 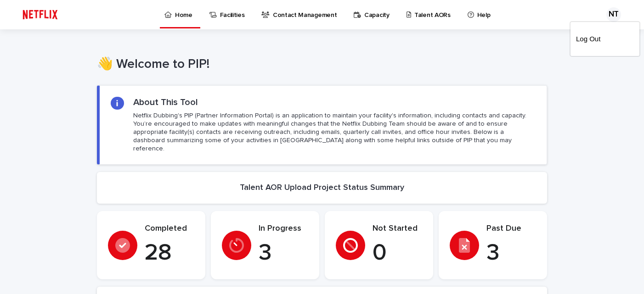 I want to click on p: Not Started, so click(x=397, y=229).